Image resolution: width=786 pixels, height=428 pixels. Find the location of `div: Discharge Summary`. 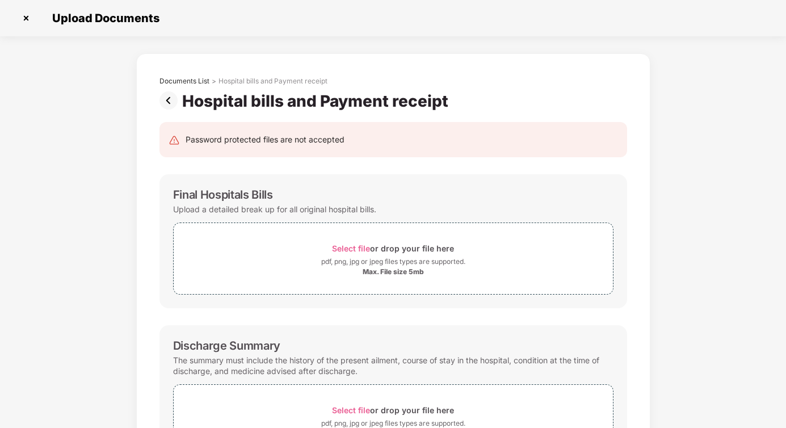

div: Discharge Summary is located at coordinates (227, 346).